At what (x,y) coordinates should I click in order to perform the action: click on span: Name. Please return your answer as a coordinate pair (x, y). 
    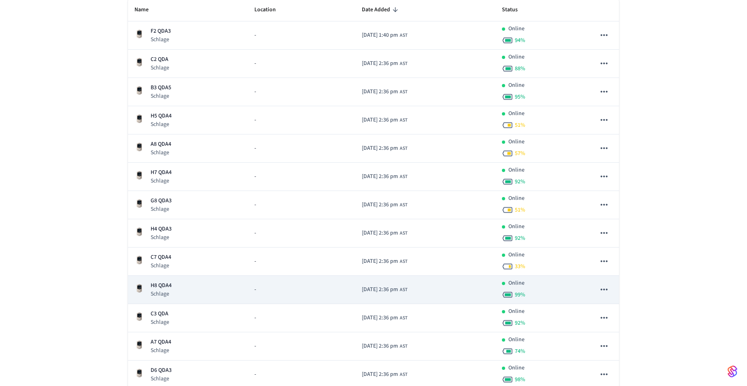
    Looking at the image, I should click on (147, 10).